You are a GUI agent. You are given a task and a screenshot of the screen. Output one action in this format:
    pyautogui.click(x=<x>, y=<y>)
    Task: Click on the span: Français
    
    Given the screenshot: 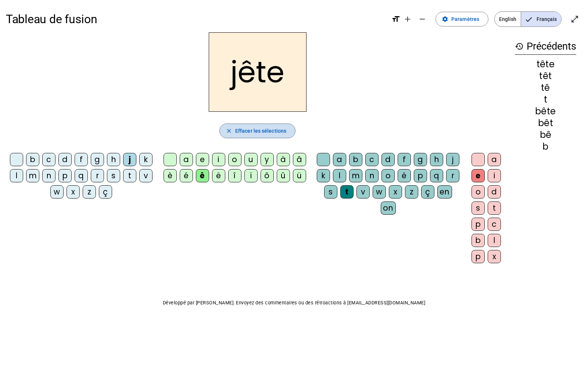 What is the action you would take?
    pyautogui.click(x=541, y=19)
    